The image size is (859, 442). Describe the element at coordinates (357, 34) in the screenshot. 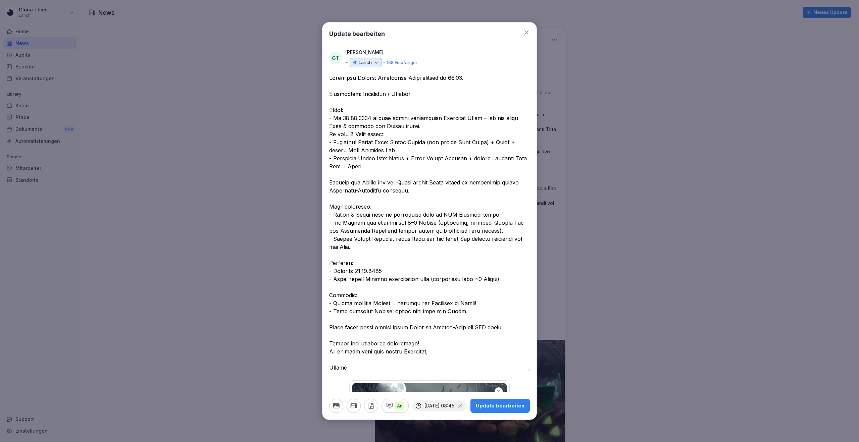

I see `h1: Update bearbeiten` at that location.